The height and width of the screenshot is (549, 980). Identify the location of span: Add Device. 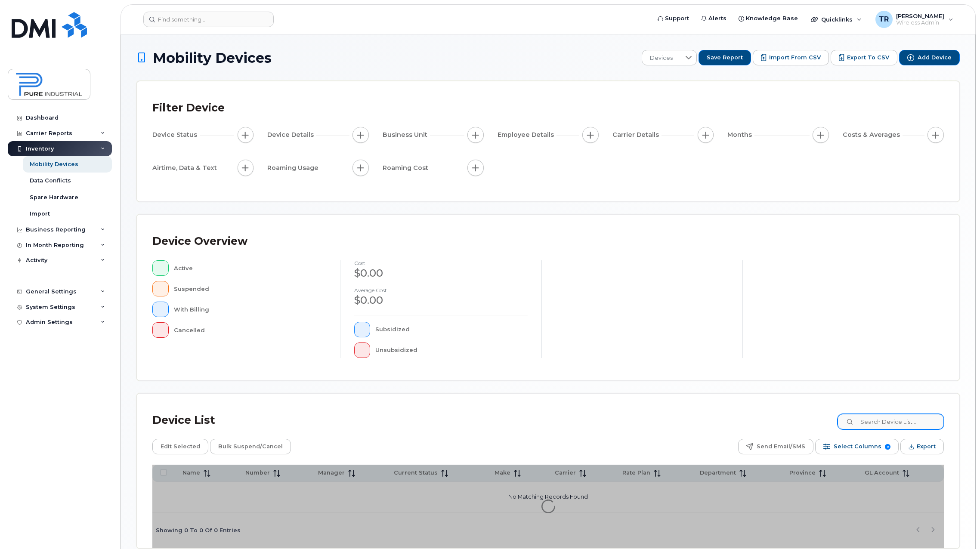
(934, 58).